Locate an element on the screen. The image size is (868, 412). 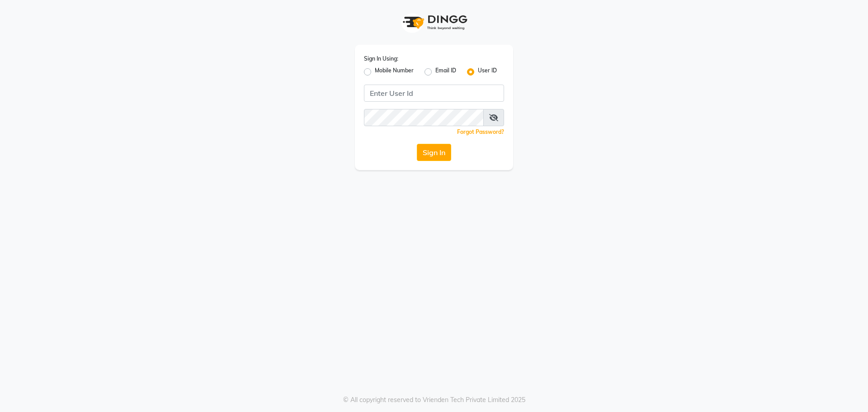
label: User ID is located at coordinates (487, 72).